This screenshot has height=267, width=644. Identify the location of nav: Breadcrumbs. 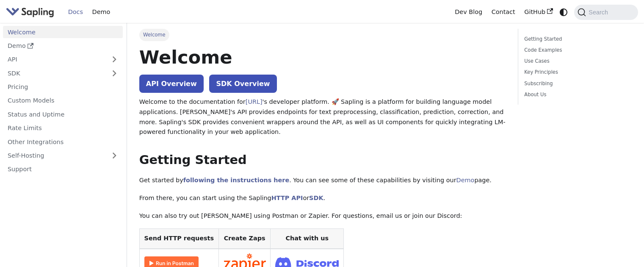
(322, 35).